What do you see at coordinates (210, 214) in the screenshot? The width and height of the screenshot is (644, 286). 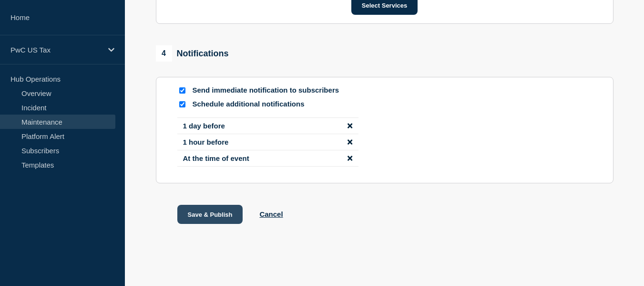 I see `button: Save & Publish` at bounding box center [210, 214].